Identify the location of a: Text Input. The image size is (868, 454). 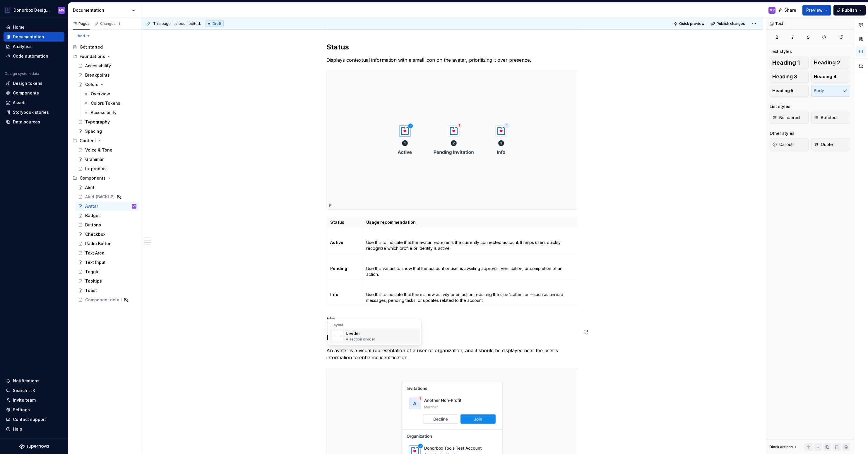
(108, 262).